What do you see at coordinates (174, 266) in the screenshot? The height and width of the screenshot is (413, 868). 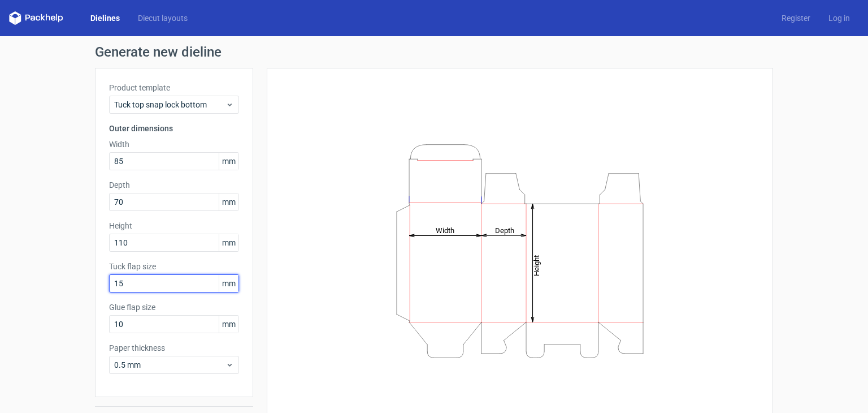 I see `label: Tuck flap size` at bounding box center [174, 266].